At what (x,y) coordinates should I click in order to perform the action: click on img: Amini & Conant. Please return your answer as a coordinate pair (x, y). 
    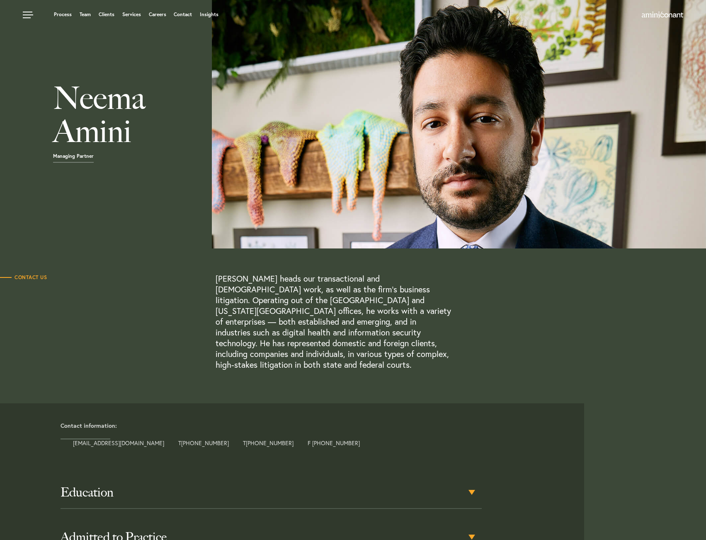
    Looking at the image, I should click on (662, 15).